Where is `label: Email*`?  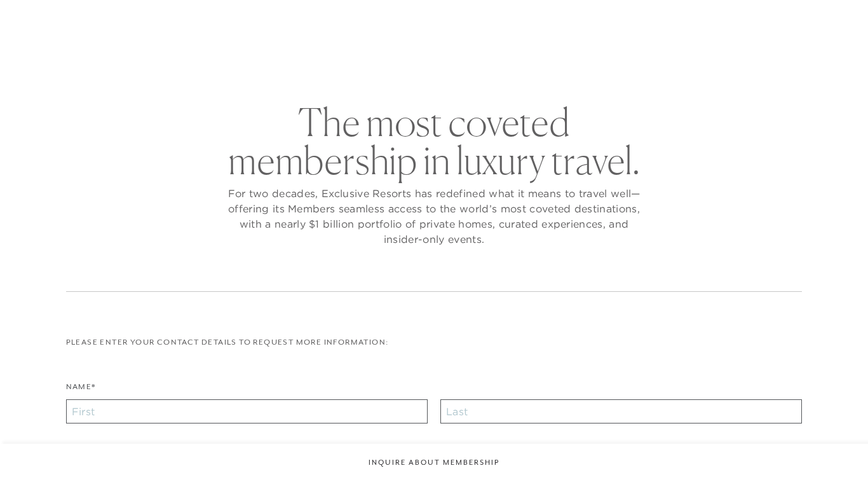
label: Email* is located at coordinates (81, 452).